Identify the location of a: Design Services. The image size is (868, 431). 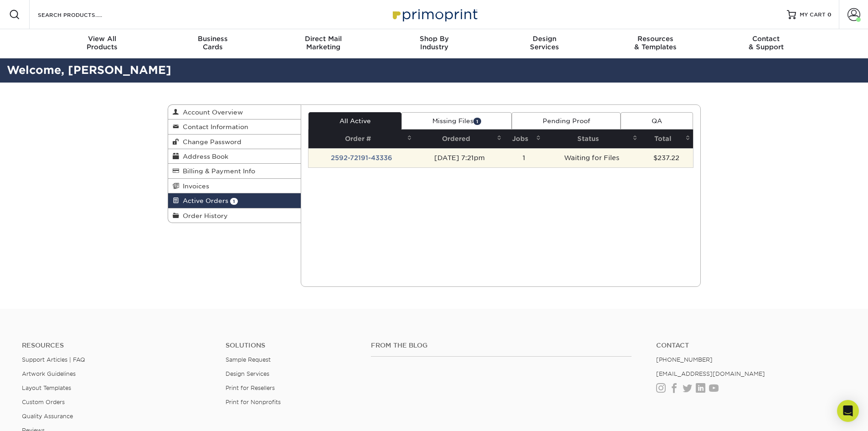
(247, 373).